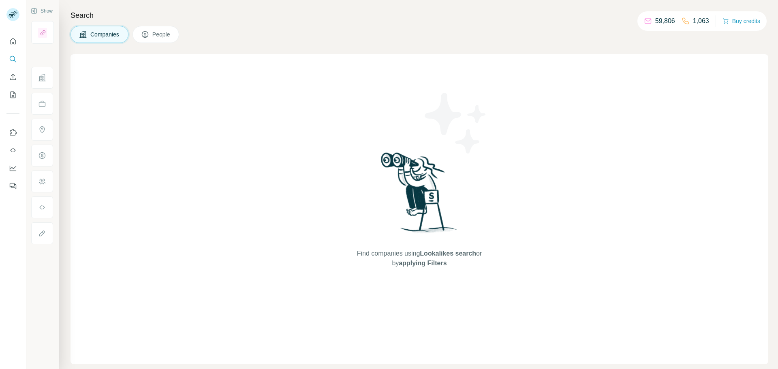 This screenshot has height=369, width=778. What do you see at coordinates (13, 150) in the screenshot?
I see `button: Use Surfe API` at bounding box center [13, 150].